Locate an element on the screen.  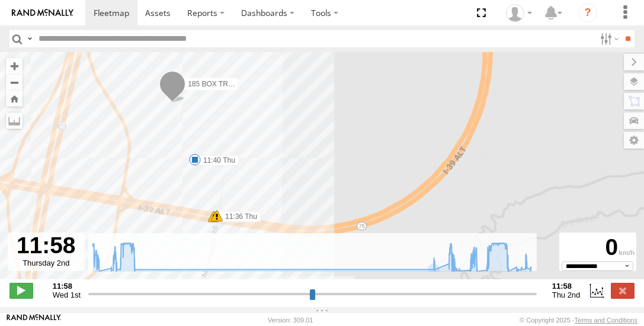
label: Map Settings is located at coordinates (634, 140).